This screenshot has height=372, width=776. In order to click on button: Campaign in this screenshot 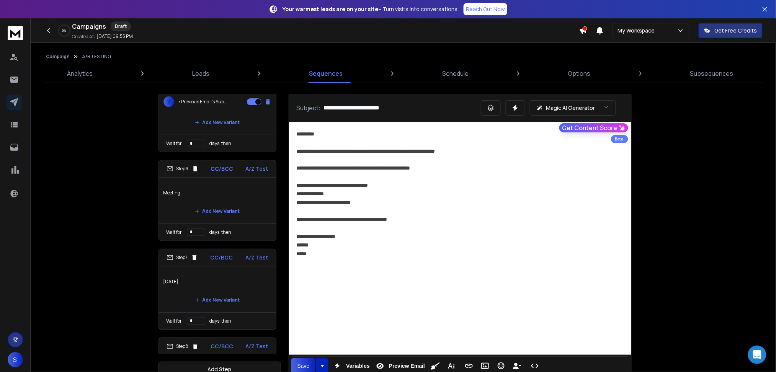, I will do `click(58, 57)`.